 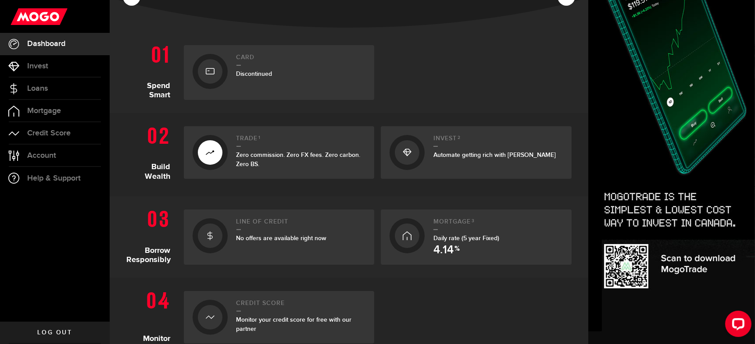 What do you see at coordinates (498, 141) in the screenshot?
I see `h2: Invest` at bounding box center [498, 141].